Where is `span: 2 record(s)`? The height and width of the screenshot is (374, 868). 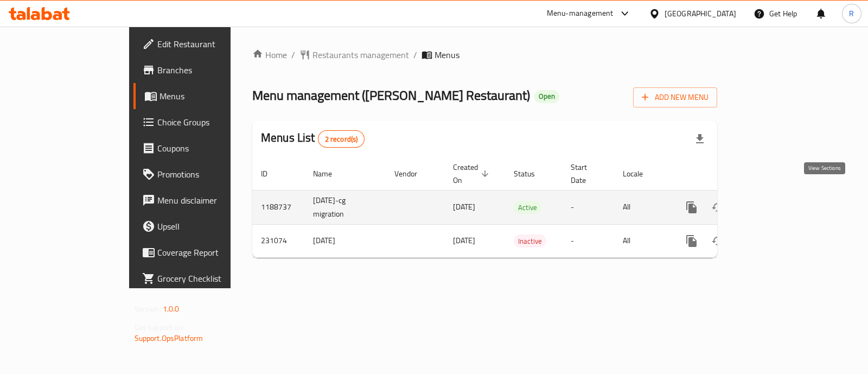
span: 2 record(s) is located at coordinates (341, 139).